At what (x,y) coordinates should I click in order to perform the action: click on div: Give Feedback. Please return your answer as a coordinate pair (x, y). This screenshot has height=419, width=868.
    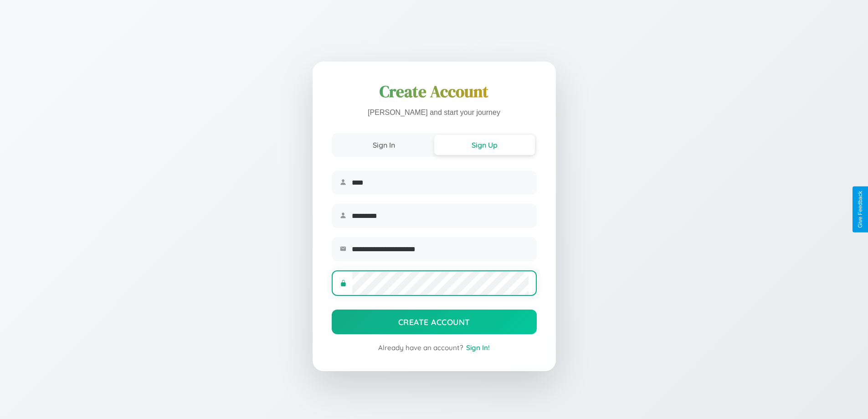
    Looking at the image, I should click on (861, 209).